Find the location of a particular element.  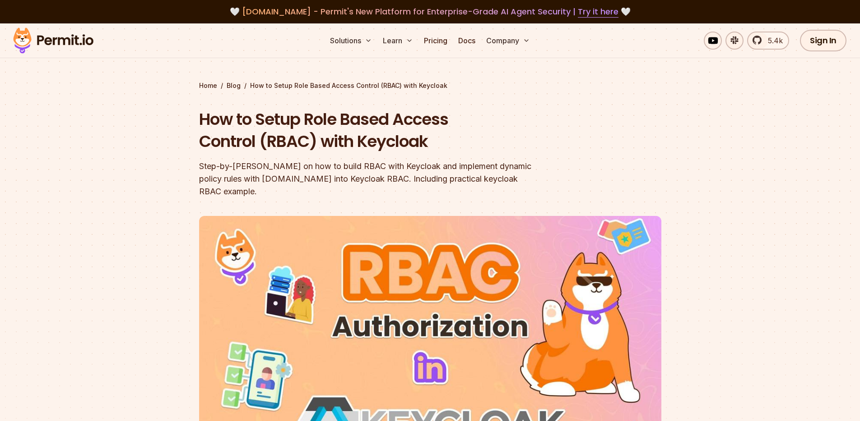

a: Docs is located at coordinates (467, 41).